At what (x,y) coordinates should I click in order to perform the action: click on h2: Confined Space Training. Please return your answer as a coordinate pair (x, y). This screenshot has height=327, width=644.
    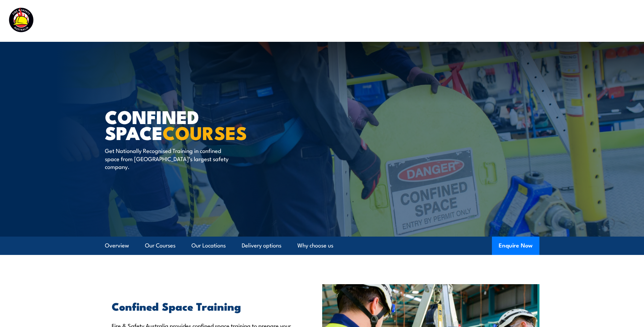
    Looking at the image, I should click on (201, 306).